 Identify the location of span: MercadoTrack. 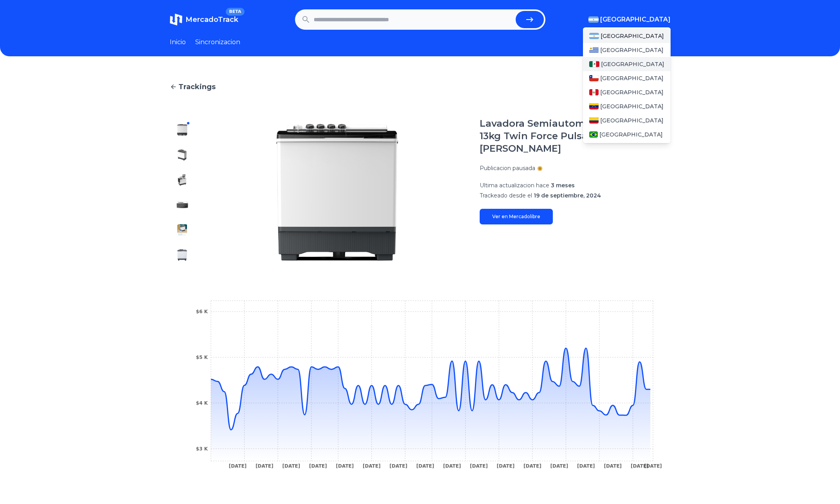
(212, 19).